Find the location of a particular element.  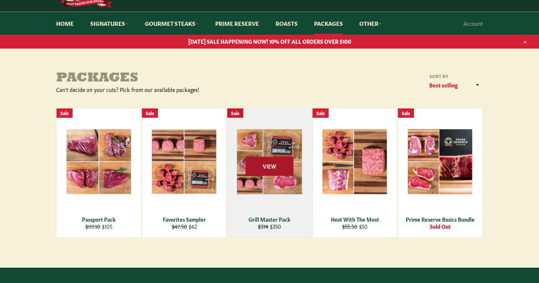

div: $42 is located at coordinates (184, 226).